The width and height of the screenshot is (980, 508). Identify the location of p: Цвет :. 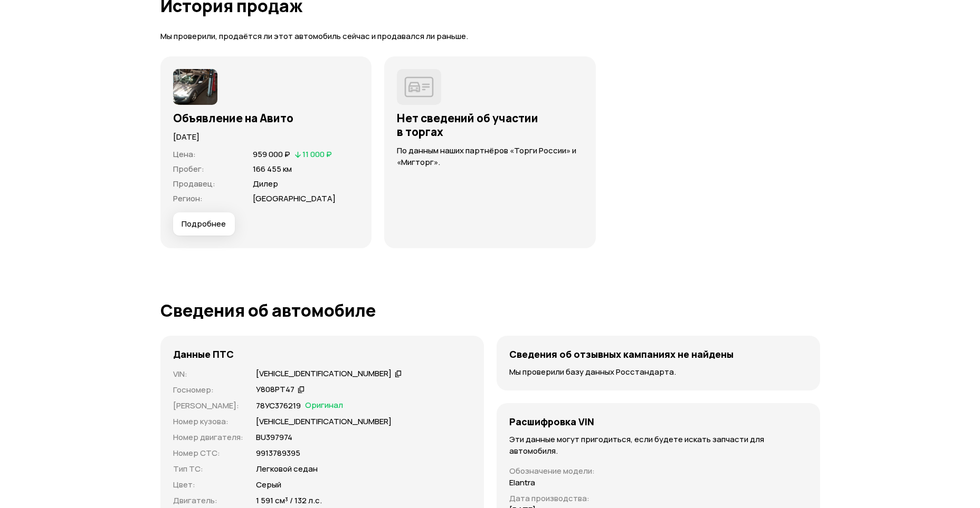
(208, 485).